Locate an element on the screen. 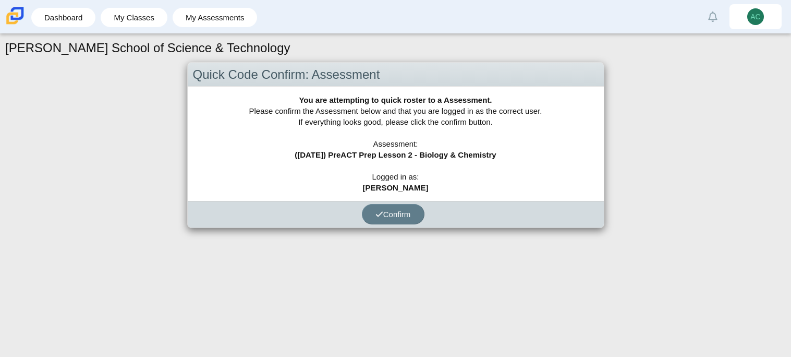  img: Carmen School of Science & Technology is located at coordinates (15, 16).